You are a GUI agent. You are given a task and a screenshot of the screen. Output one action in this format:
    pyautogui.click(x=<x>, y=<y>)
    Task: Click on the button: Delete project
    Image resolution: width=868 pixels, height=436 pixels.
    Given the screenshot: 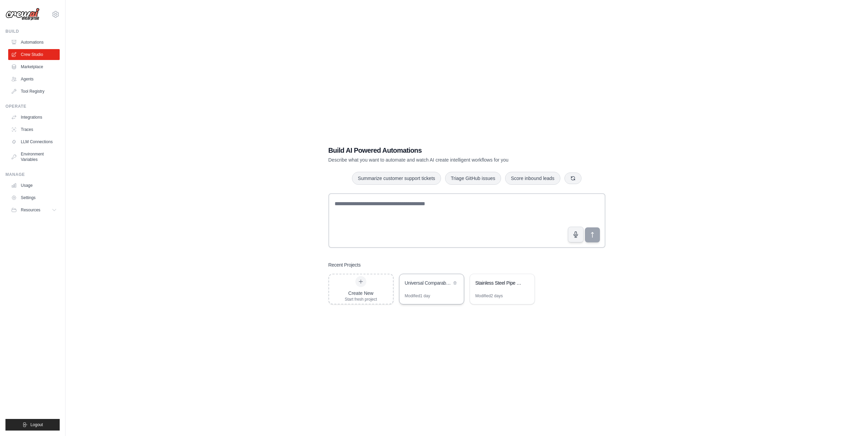 What is the action you would take?
    pyautogui.click(x=455, y=283)
    